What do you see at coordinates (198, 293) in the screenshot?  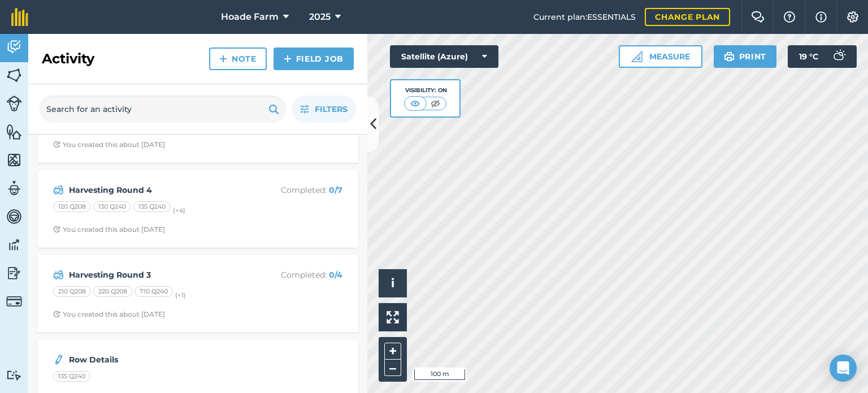 I see `a: Harvesting Round 3Completed: 0/4210 Q208220 Q208710 Q240(+1)Clock with arrow pointing clockwiseYo...` at bounding box center [198, 293].